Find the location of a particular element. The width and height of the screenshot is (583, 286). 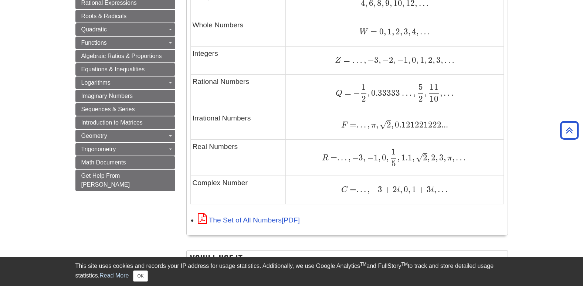

span: 0.33333 is located at coordinates (385, 93).